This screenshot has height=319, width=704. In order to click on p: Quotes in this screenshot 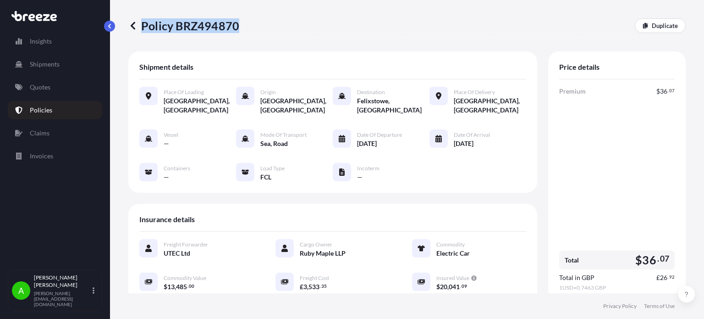, I will do `click(40, 87)`.